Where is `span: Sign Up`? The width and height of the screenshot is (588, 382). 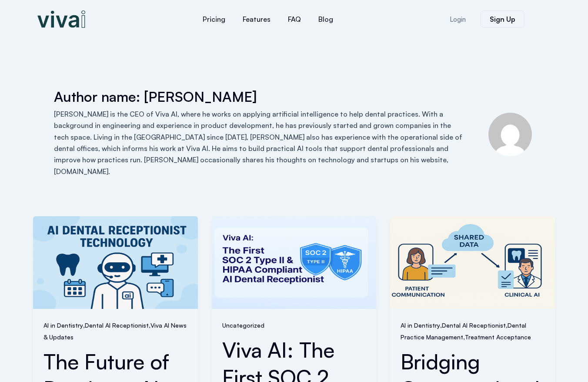
span: Sign Up is located at coordinates (502, 19).